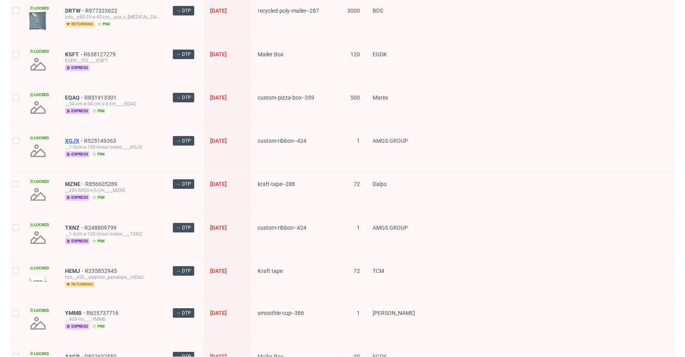 This screenshot has height=357, width=685. I want to click on span: R856605289, so click(102, 184).